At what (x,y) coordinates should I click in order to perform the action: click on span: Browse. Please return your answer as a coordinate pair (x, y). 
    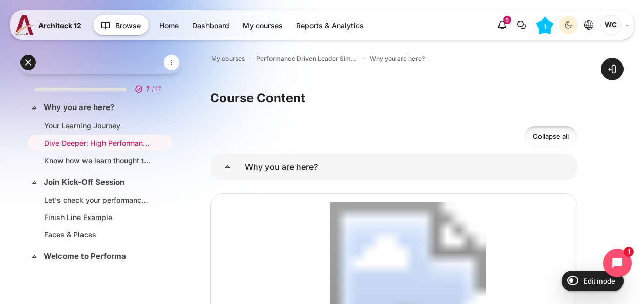
    Looking at the image, I should click on (128, 25).